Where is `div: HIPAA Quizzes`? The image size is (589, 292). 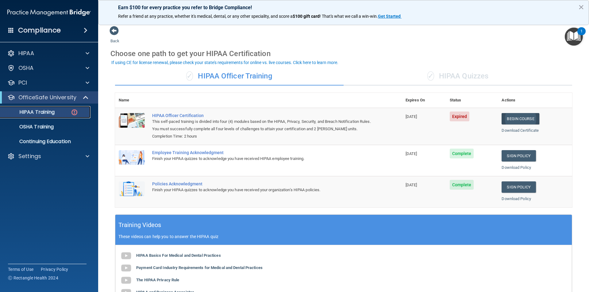 div: HIPAA Quizzes is located at coordinates (457, 76).